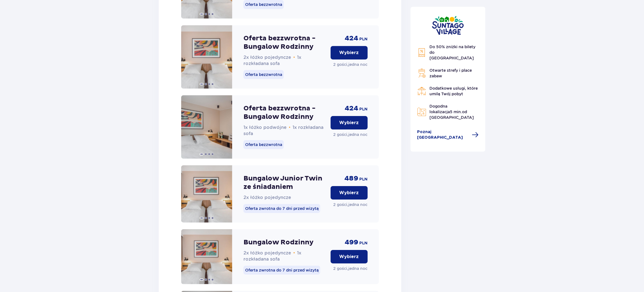 This screenshot has width=644, height=292. What do you see at coordinates (454, 91) in the screenshot?
I see `span: Dodatkowe usługi, które umilą Twój pobyt` at bounding box center [454, 91].